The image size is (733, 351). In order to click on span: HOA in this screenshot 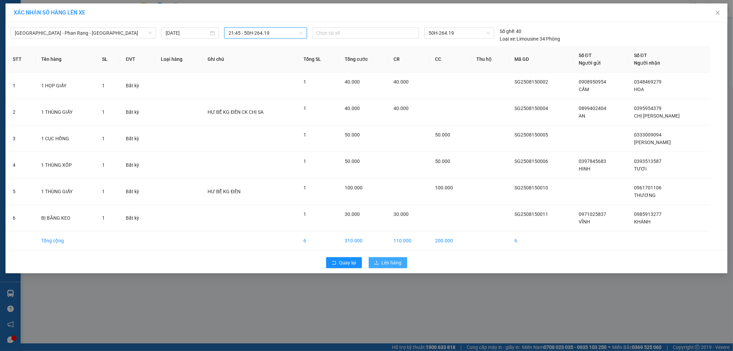, I will do `click(639, 89)`.